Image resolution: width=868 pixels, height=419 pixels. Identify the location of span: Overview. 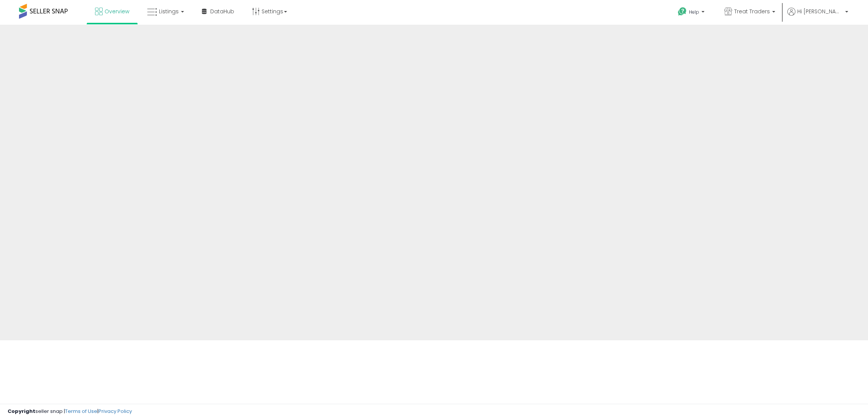
(117, 11).